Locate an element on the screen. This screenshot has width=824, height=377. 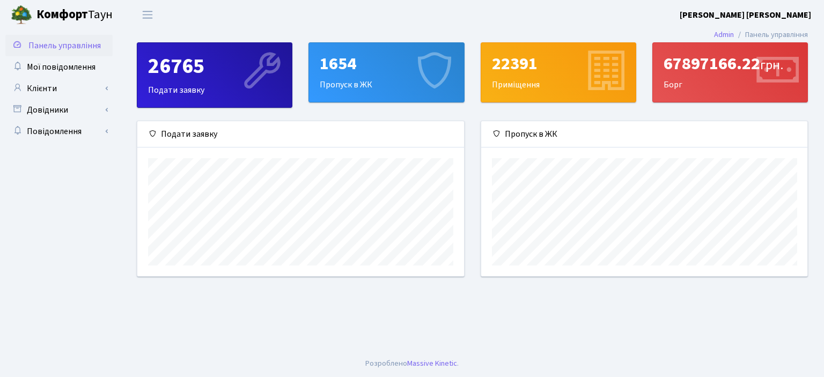
div: 26765 is located at coordinates (215, 67).